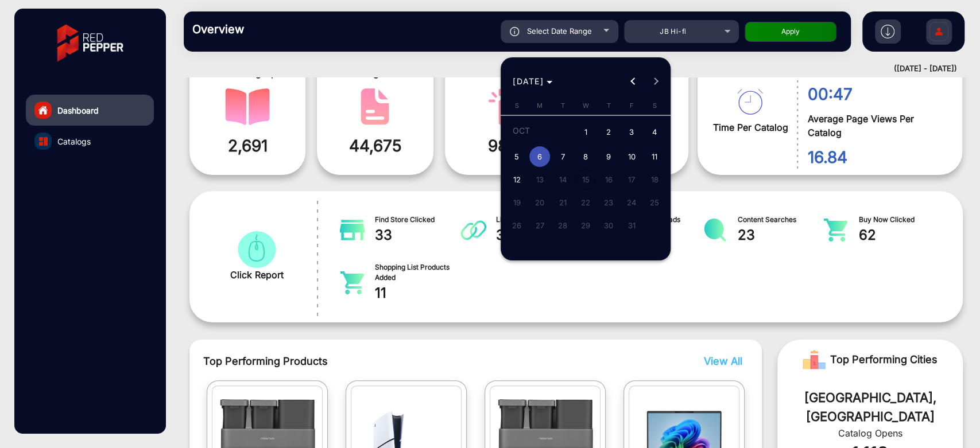  Describe the element at coordinates (631, 106) in the screenshot. I see `span: F` at that location.